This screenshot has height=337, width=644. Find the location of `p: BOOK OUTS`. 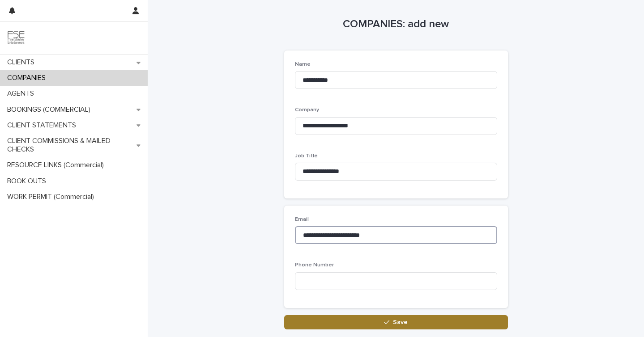

p: BOOK OUTS is located at coordinates (28, 181).